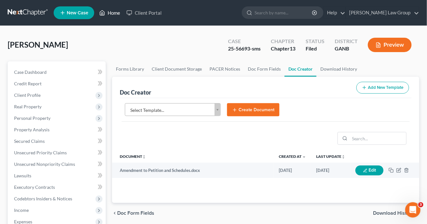  Describe the element at coordinates (300, 69) in the screenshot. I see `a: Doc Creator` at that location.